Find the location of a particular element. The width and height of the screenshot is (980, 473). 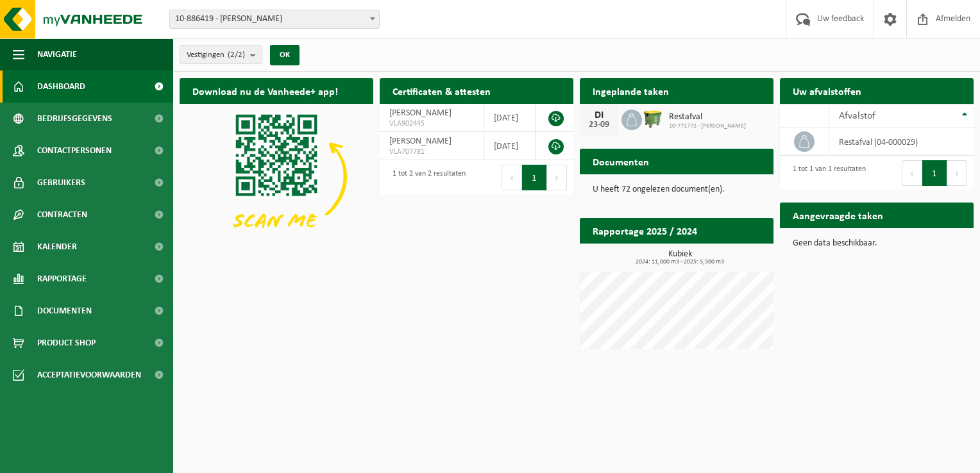

p: Geen data beschikbaar. is located at coordinates (877, 244).